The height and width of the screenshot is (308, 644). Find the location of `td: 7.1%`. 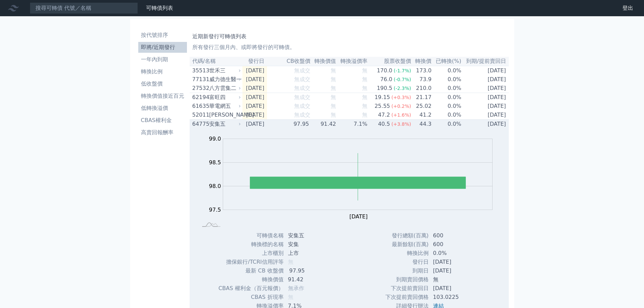

td: 7.1% is located at coordinates (352, 124).